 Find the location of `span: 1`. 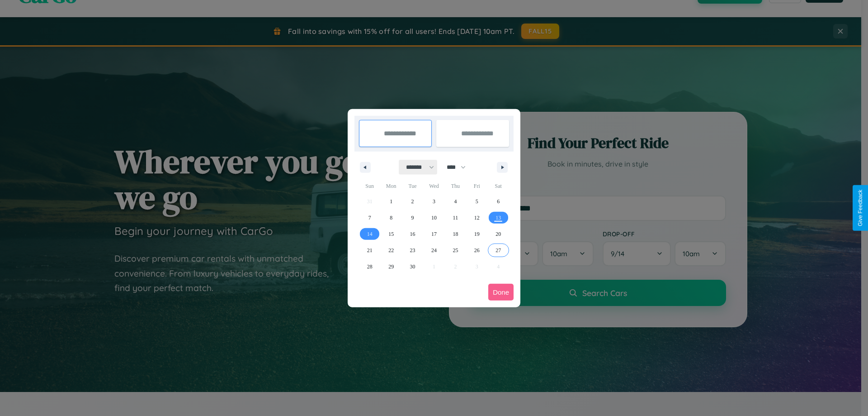

span: 1 is located at coordinates (391, 202).